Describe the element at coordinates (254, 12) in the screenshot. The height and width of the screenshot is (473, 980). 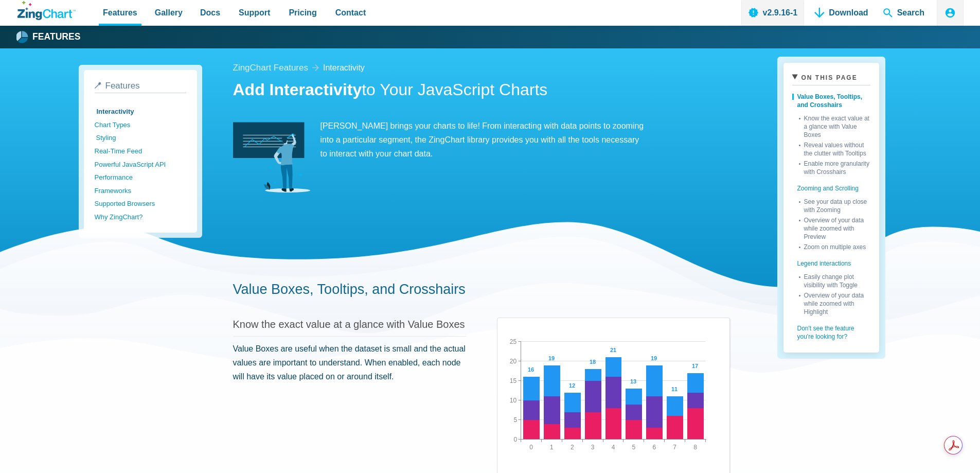
I see `span: Support` at that location.